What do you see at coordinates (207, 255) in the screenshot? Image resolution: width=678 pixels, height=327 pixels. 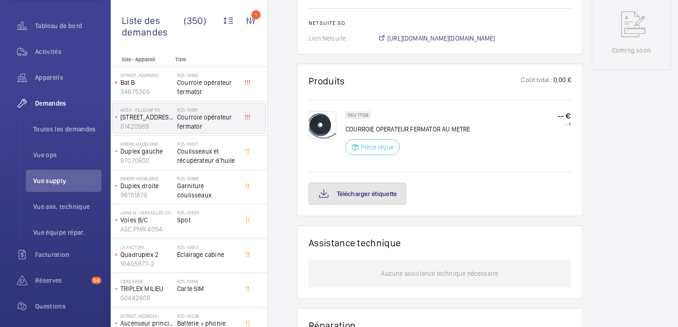 I see `span: Éclairage cabine` at bounding box center [207, 255].